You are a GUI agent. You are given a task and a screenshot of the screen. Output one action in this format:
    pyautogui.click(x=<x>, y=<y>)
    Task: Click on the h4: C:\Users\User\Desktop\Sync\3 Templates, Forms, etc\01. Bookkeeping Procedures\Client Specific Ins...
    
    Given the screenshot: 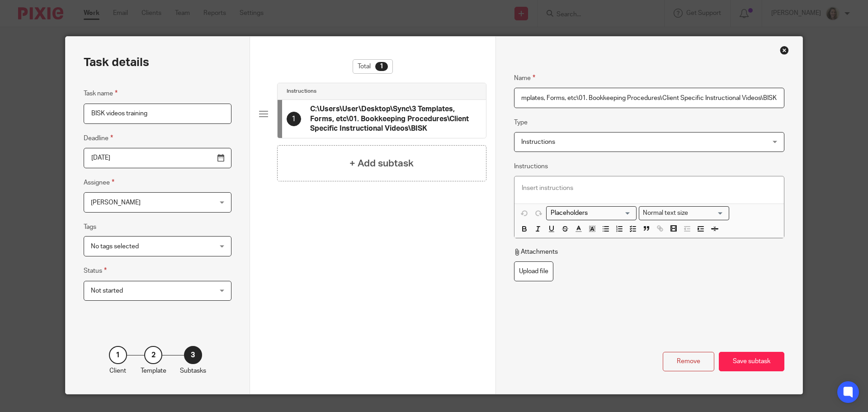 What is the action you would take?
    pyautogui.click(x=393, y=119)
    